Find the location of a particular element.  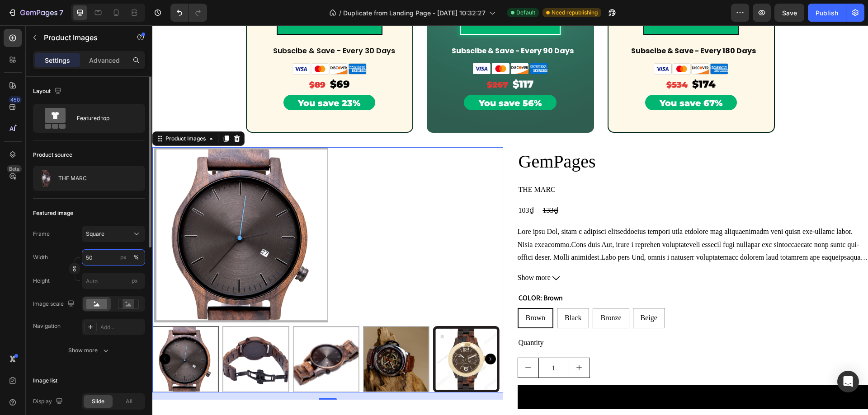

a: THE MARC is located at coordinates (89, 210).